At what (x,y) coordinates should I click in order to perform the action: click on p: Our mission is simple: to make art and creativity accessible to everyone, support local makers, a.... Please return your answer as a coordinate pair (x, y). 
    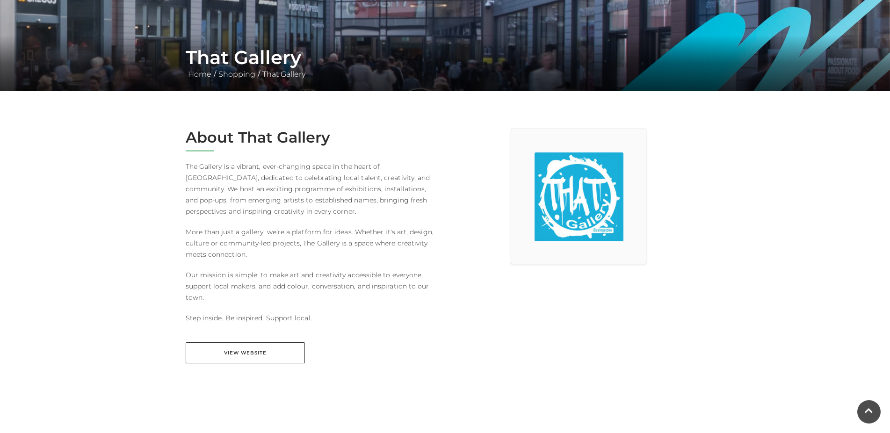
    Looking at the image, I should click on (312, 286).